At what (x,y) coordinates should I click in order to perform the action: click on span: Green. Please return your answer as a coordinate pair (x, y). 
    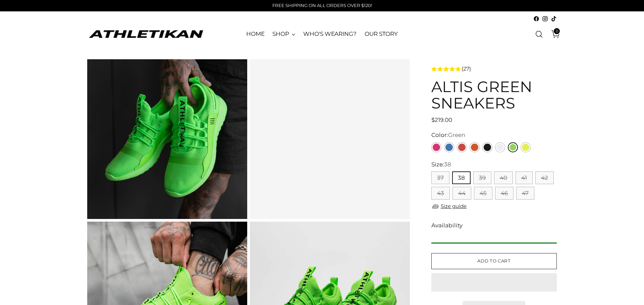
    Looking at the image, I should click on (456, 135).